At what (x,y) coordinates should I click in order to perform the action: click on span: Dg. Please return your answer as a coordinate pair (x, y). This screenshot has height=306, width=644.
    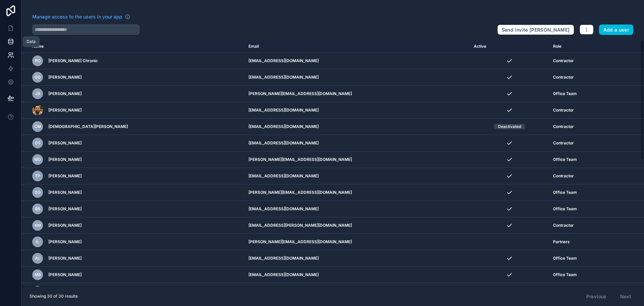
    Looking at the image, I should click on (38, 193).